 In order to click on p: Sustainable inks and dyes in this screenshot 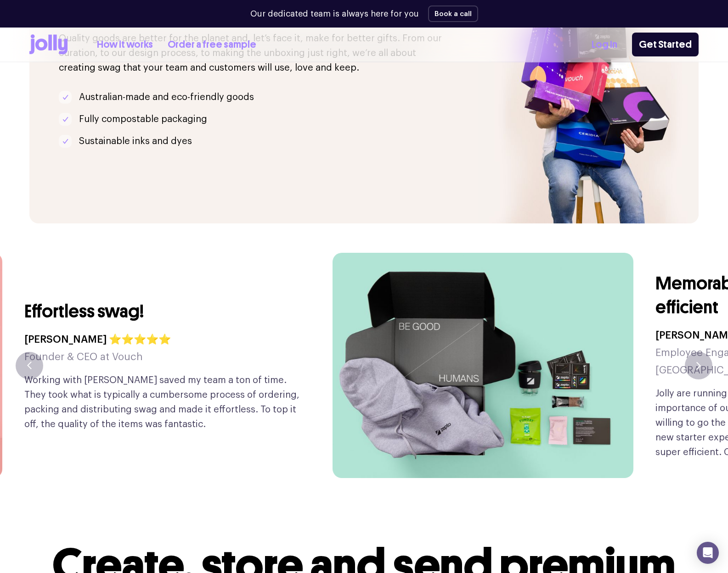, I will do `click(136, 141)`.